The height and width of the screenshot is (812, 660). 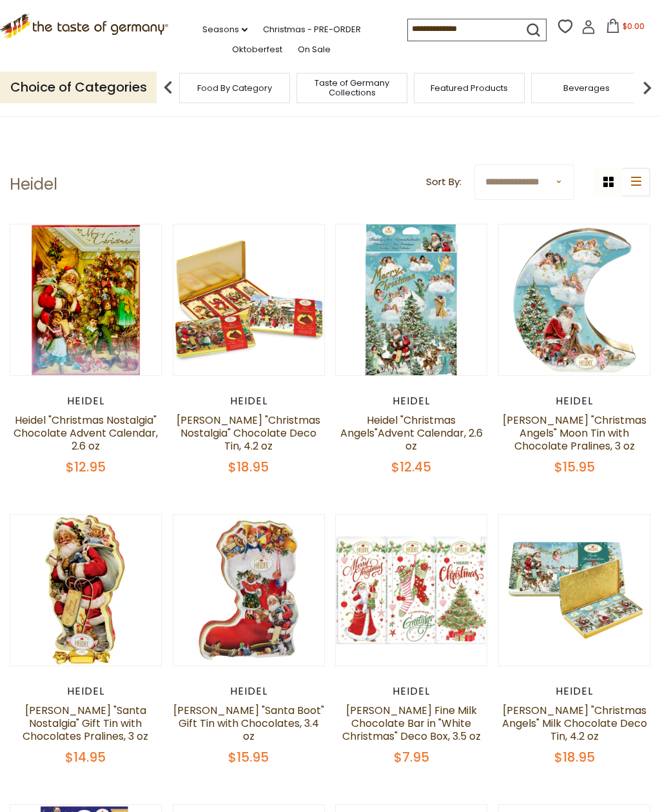 I want to click on a: Taste of Germany Collections, so click(x=352, y=88).